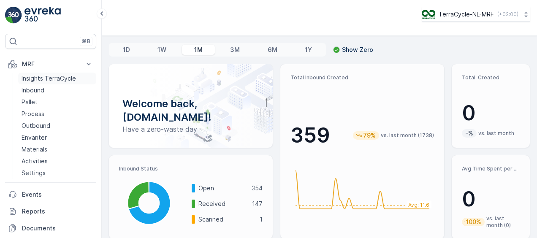 This screenshot has height=238, width=537. What do you see at coordinates (429, 14) in the screenshot?
I see `img: TC_v739CUj.png` at bounding box center [429, 14].